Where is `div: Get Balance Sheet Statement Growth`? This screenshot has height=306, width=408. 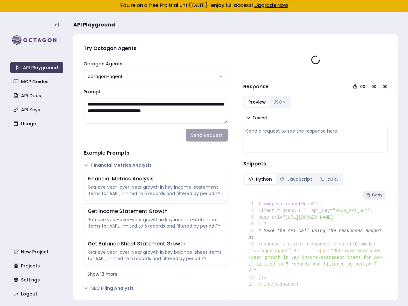 div: Get Balance Sheet Statement Growth is located at coordinates (155, 244).